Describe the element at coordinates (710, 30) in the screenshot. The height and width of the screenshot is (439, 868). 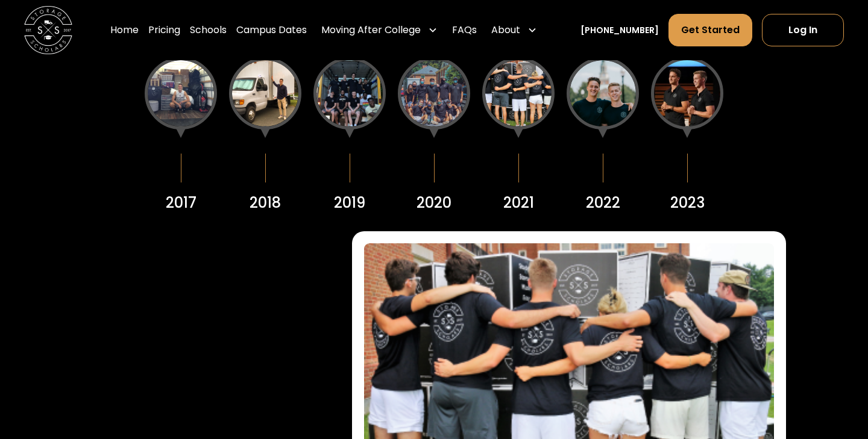
I see `a: Get Started` at that location.